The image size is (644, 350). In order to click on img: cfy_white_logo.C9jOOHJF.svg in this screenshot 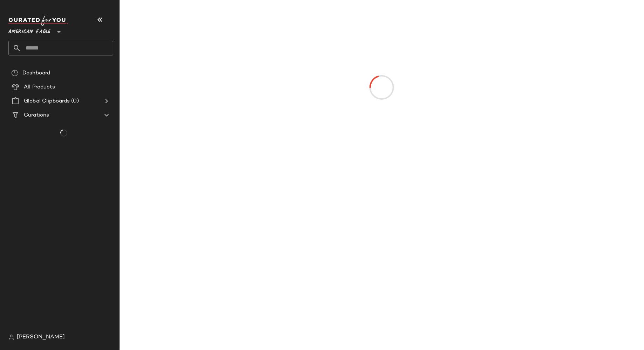, I will do `click(38, 21)`.